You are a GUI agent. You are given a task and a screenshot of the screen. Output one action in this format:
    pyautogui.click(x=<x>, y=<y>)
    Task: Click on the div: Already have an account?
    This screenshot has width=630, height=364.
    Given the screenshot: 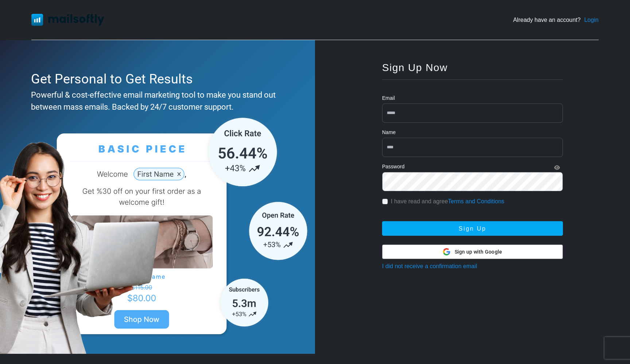 What is the action you would take?
    pyautogui.click(x=555, y=20)
    